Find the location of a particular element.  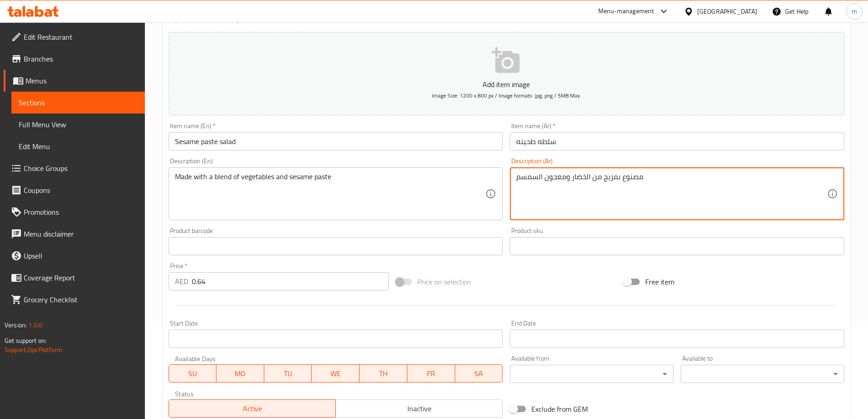

span: Version: is located at coordinates (15, 325).